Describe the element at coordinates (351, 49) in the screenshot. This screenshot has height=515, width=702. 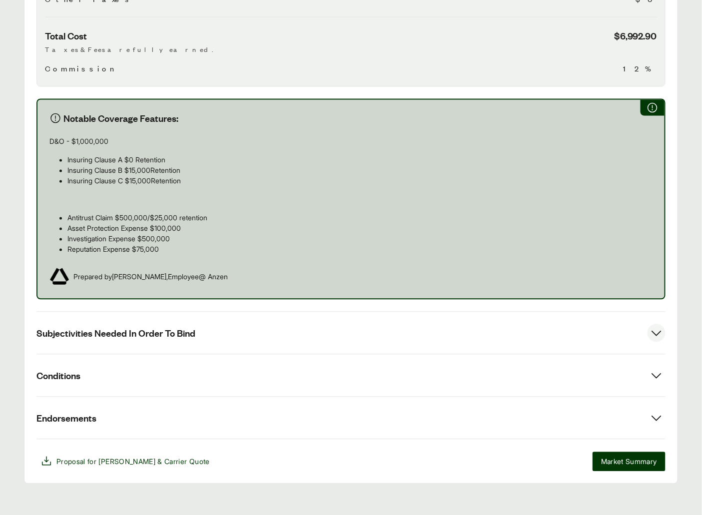
I see `p: Taxes & Fees are fully earned.` at that location.